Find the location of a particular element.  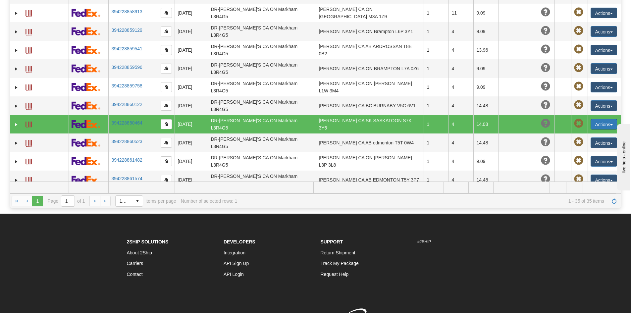

a: 394228860464 is located at coordinates (126, 123).